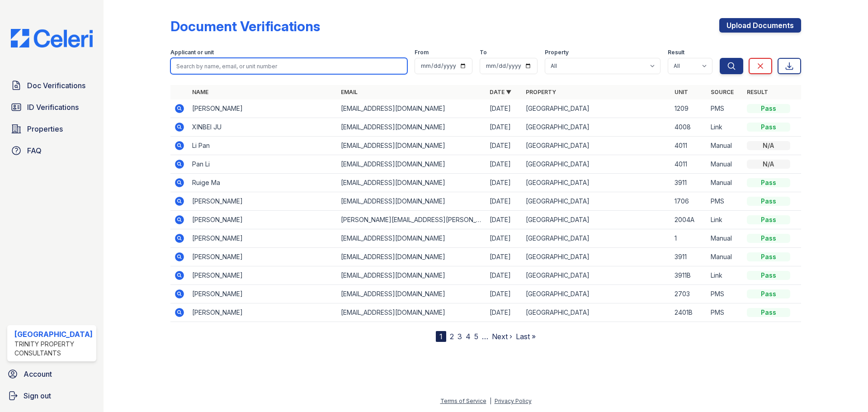 The image size is (868, 412). Describe the element at coordinates (689, 220) in the screenshot. I see `td: 2004A` at that location.